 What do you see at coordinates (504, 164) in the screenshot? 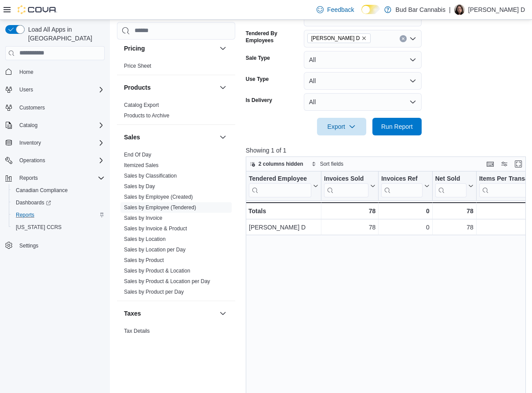
I see `button: Display options` at bounding box center [504, 164].